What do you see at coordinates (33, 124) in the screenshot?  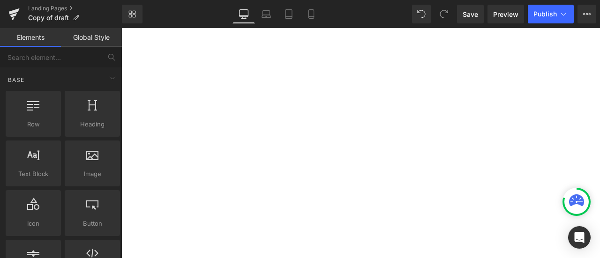 I see `span: Row` at bounding box center [33, 124].